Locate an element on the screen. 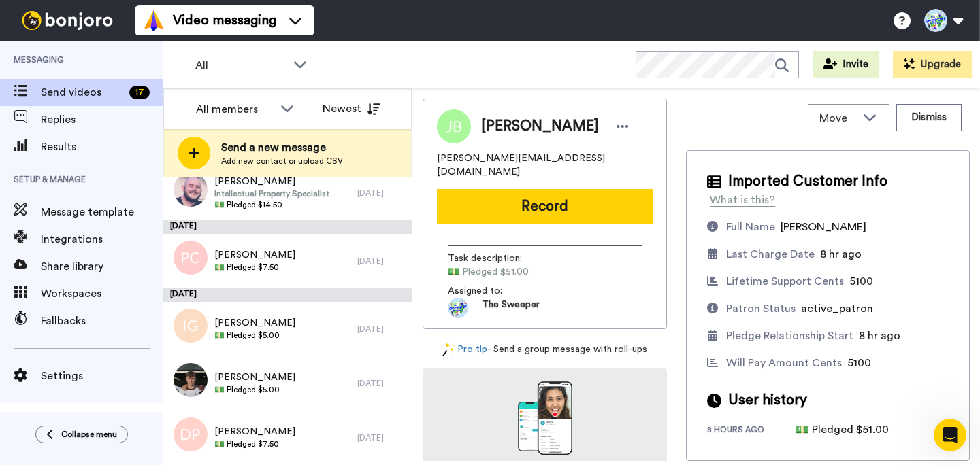  div: Lifetime Support Cents is located at coordinates (785, 282).